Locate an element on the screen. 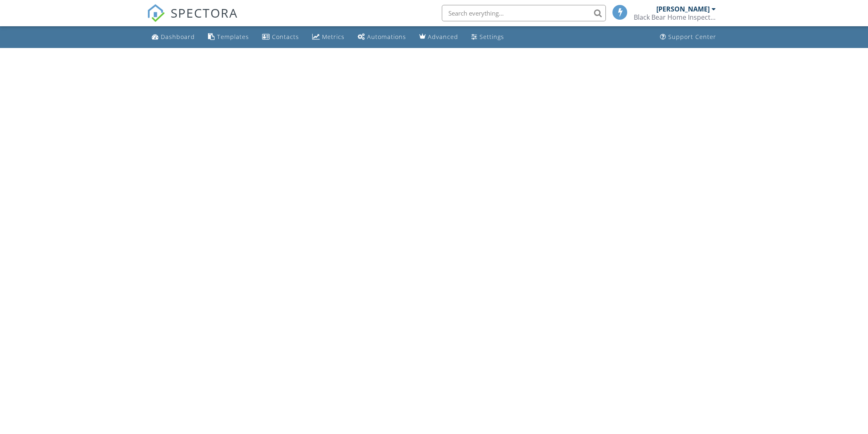 This screenshot has width=868, height=434. a: Contacts is located at coordinates (281, 37).